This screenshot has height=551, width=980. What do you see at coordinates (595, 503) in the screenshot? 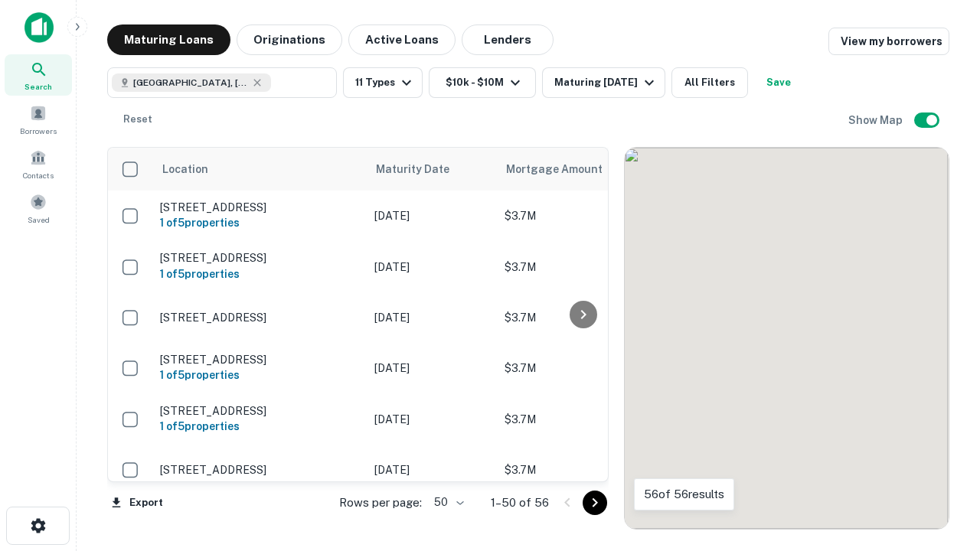
I see `button: Go to next page` at bounding box center [595, 503].